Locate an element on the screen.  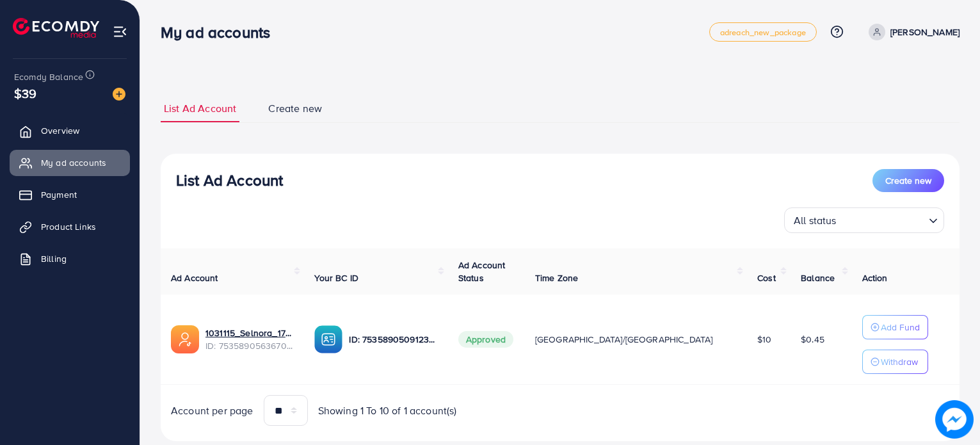
div: Search for option is located at coordinates (864, 220).